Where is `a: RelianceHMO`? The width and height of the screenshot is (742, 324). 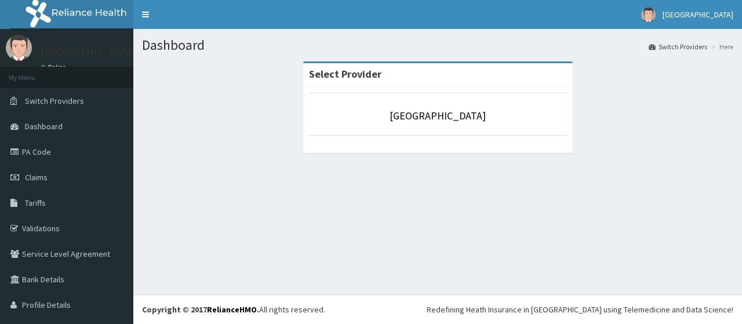 a: RelianceHMO is located at coordinates (232, 309).